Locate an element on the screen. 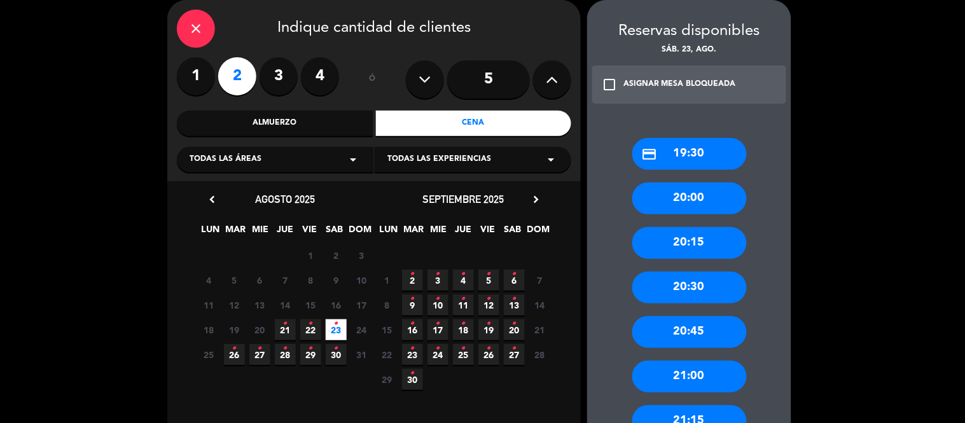  span: 10 is located at coordinates (438, 305).